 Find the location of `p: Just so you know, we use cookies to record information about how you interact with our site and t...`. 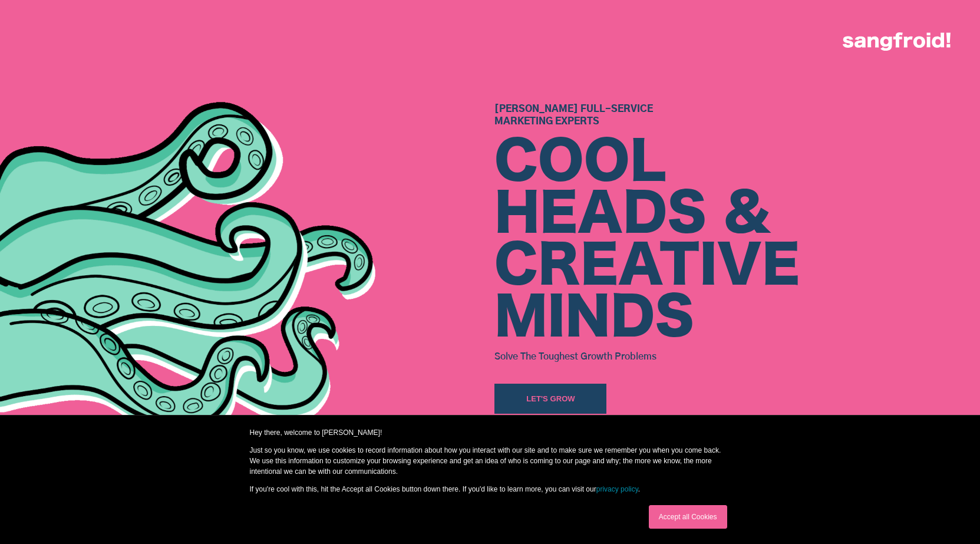

p: Just so you know, we use cookies to record information about how you interact with our site and t... is located at coordinates (490, 461).